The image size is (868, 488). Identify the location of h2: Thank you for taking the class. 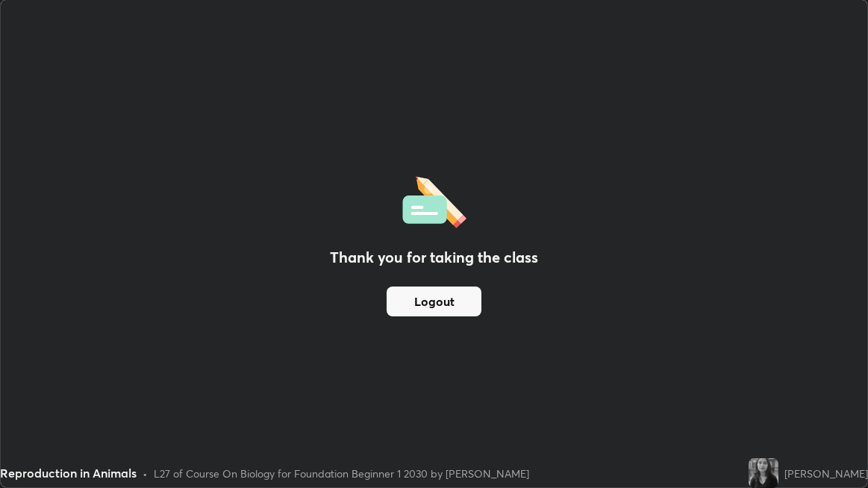
(434, 258).